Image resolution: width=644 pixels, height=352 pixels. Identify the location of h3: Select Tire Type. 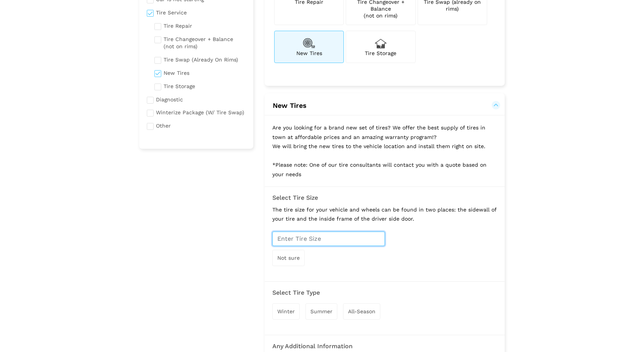
(385, 293).